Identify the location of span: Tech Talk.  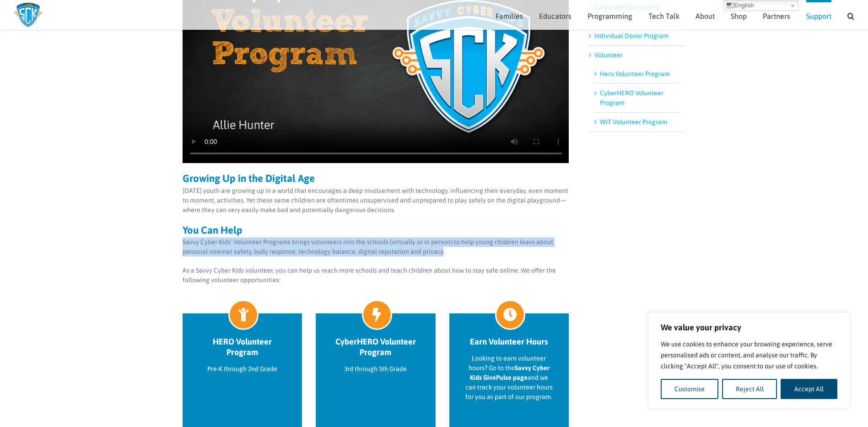
(664, 16).